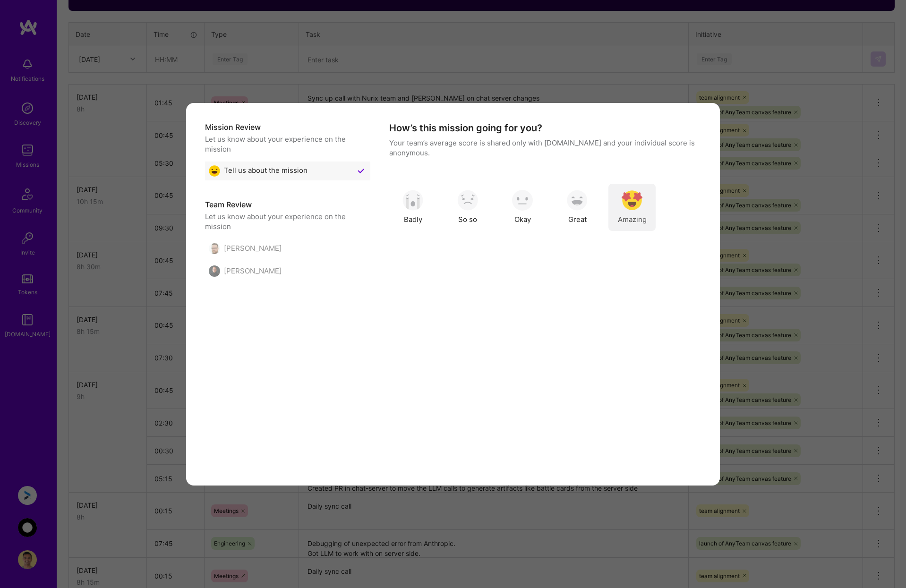  I want to click on img: Great emoji, so click(214, 171).